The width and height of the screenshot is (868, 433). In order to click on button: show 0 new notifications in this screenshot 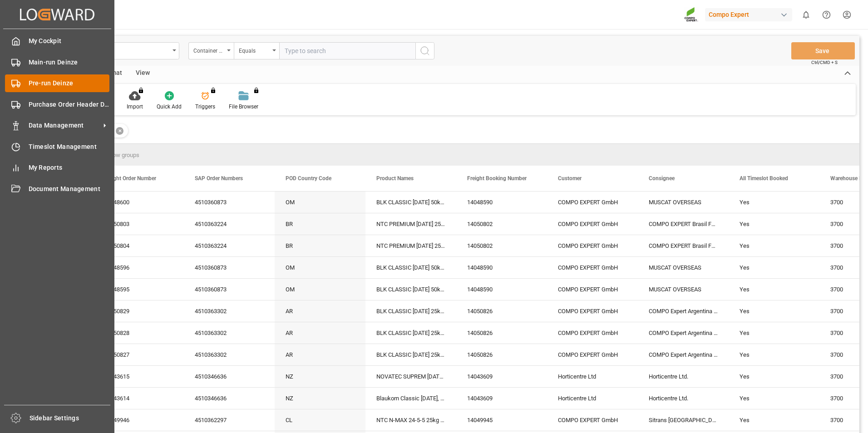, I will do `click(806, 15)`.